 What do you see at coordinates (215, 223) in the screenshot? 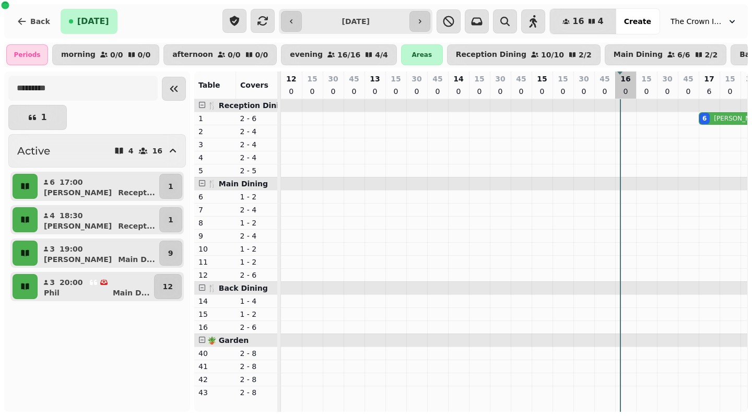
I see `p: 8` at bounding box center [215, 223].